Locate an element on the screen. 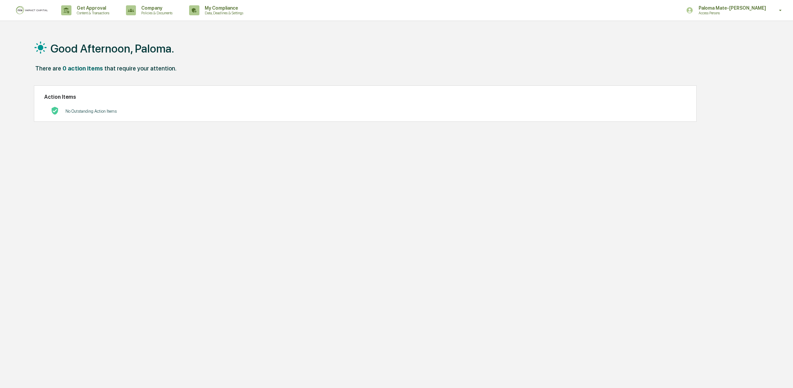 The image size is (793, 388). div: 0 action items is located at coordinates (83, 68).